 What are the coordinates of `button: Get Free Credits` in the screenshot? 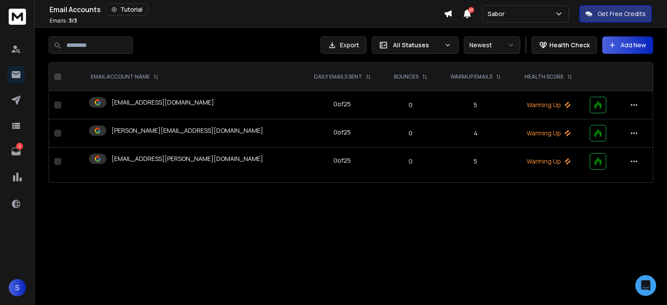 It's located at (616, 14).